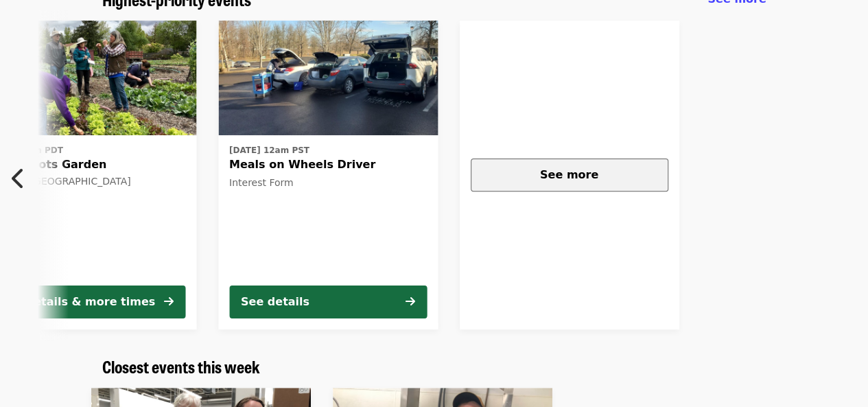 This screenshot has width=868, height=407. I want to click on button: See more, so click(570, 175).